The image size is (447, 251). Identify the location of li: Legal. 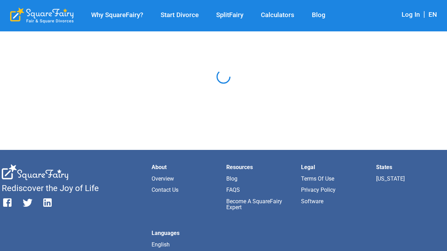
(336, 168).